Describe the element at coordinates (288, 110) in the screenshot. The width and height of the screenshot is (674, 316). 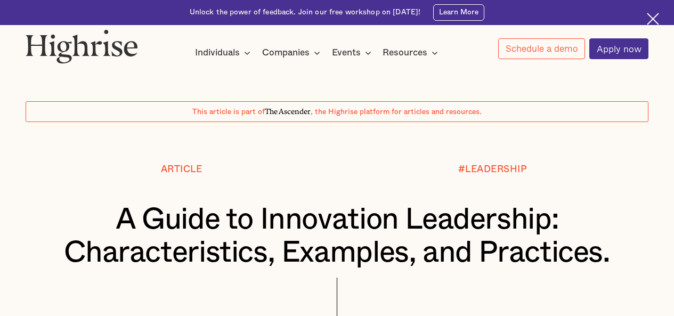
I see `span: The Ascender` at that location.